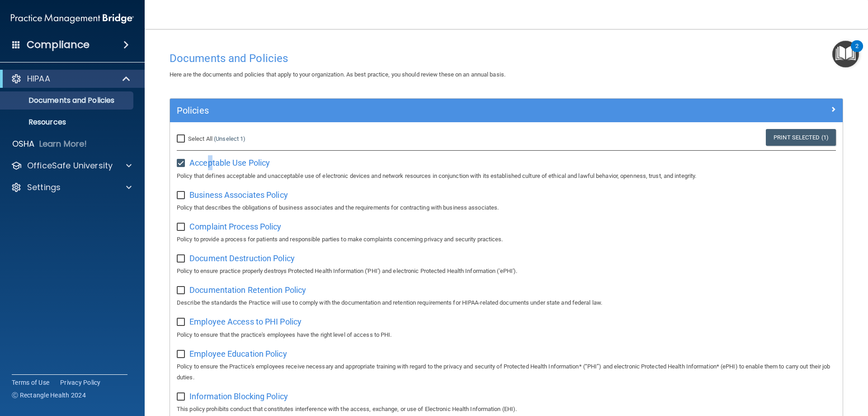  What do you see at coordinates (248, 290) in the screenshot?
I see `span: Documentation Retention Policy` at bounding box center [248, 290].